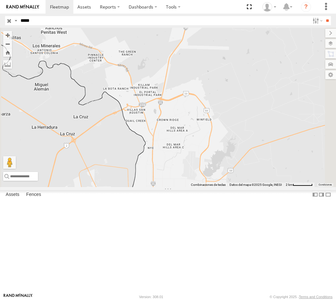 This screenshot has height=300, width=336. What do you see at coordinates (9, 163) in the screenshot?
I see `button: Arrastra el hombrecito naranja al mapa para abrir Street View` at bounding box center [9, 163].